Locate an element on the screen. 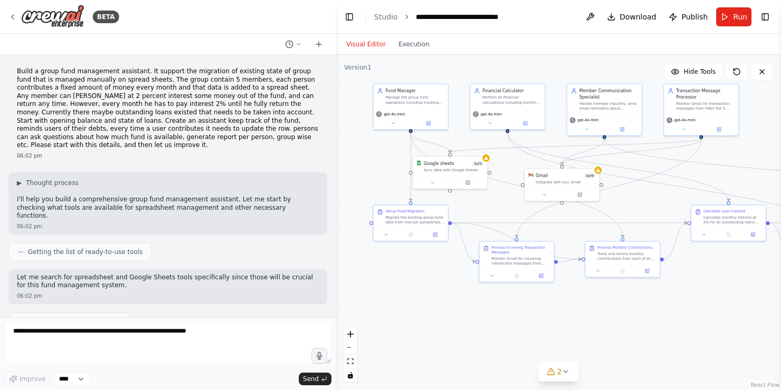  g: Edge from 35fc011e-6cd9-465a-92af-fc37e69f3a57 to 8f190c72-fa77-4a10-9486-4c0fb4f318e3 is located at coordinates (676, 241).